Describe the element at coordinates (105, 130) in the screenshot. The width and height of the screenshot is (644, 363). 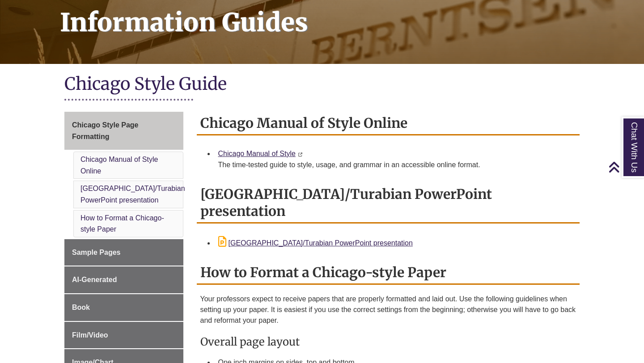
I see `span: Chicago Style Page Formatting` at that location.